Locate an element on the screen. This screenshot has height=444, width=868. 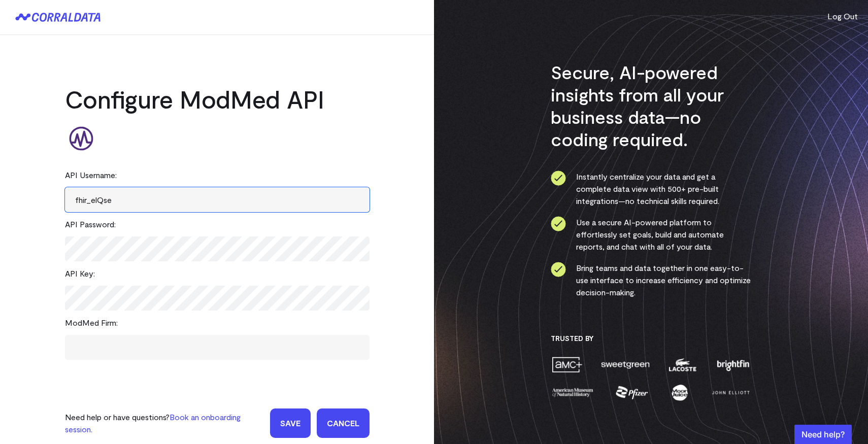
h3: Trusted By is located at coordinates (651, 338).